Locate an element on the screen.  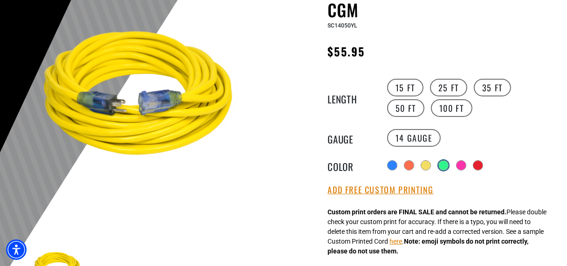
strong: Custom print orders are FINAL SALE and cannot be returned. is located at coordinates (417, 212).